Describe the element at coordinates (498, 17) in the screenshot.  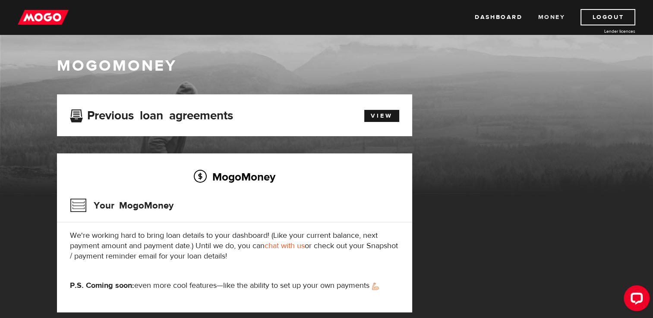
I see `a: Dashboard` at that location.